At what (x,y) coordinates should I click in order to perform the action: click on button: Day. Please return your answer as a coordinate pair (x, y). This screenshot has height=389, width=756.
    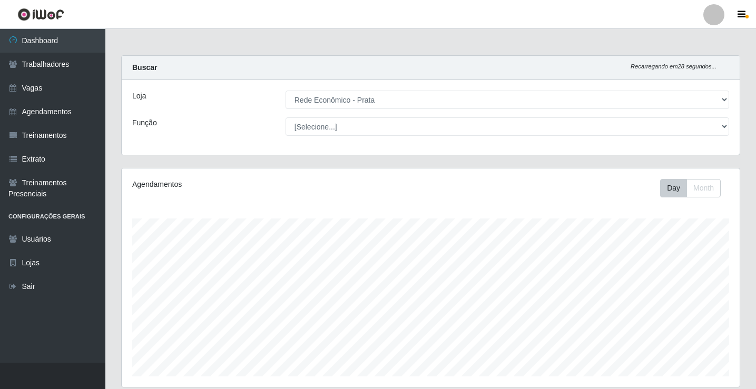
    Looking at the image, I should click on (673, 188).